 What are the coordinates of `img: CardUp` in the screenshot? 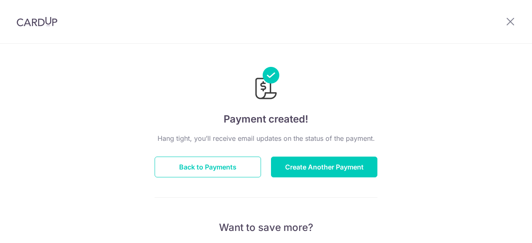 It's located at (37, 22).